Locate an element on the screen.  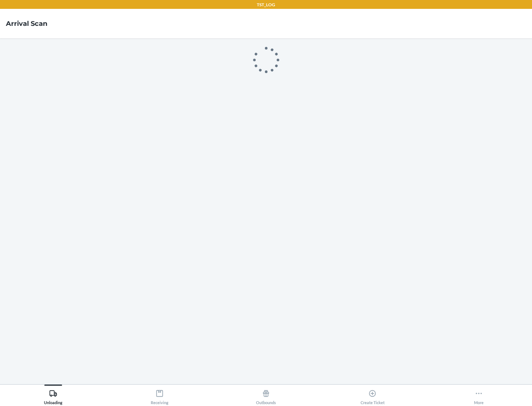
div: More is located at coordinates (479, 396).